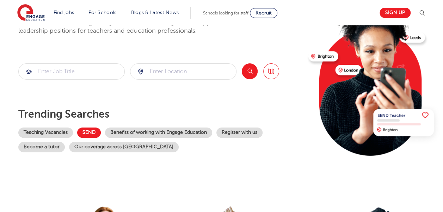 The height and width of the screenshot is (212, 443). I want to click on img: Engage Education, so click(31, 13).